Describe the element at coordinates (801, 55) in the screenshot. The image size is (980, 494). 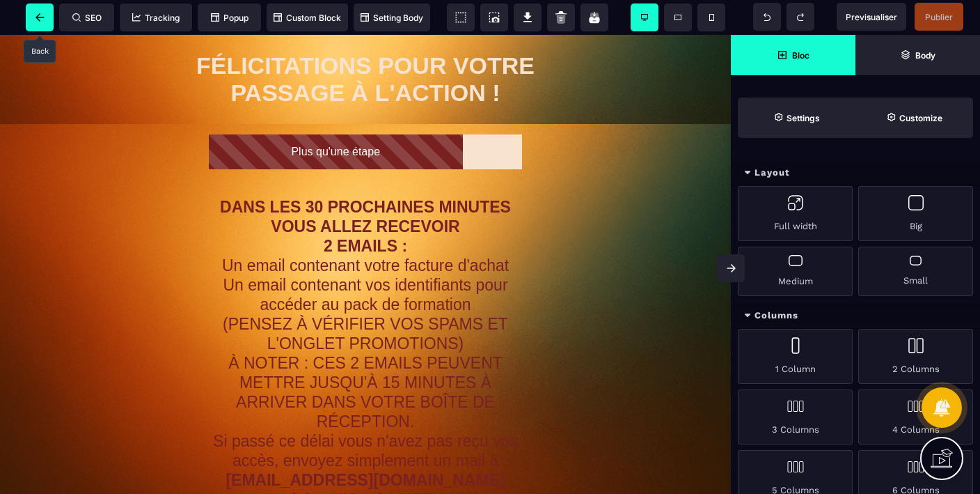
I see `strong: Bloc` at that location.